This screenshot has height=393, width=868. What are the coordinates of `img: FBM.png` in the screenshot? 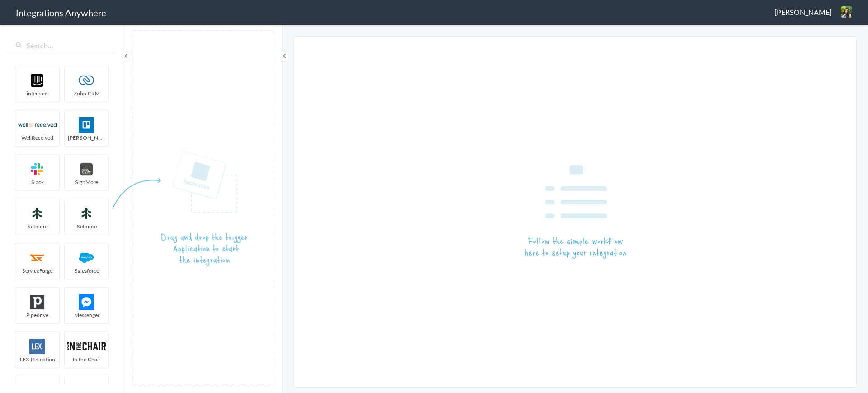 It's located at (86, 301).